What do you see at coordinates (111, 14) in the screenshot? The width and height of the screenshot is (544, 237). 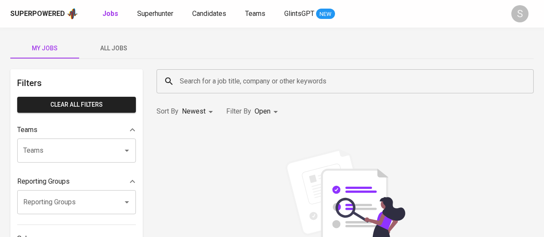 I see `a: Jobs` at bounding box center [111, 14].